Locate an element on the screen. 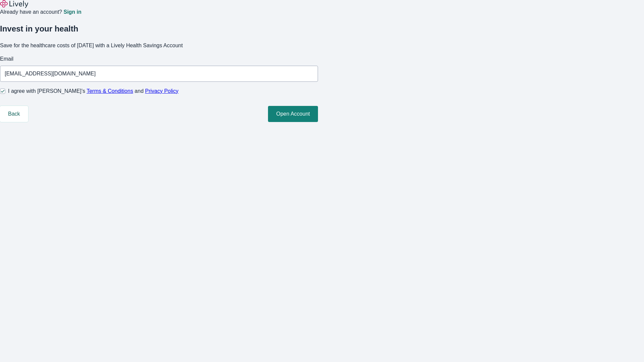  a: Terms & Conditions is located at coordinates (110, 90).